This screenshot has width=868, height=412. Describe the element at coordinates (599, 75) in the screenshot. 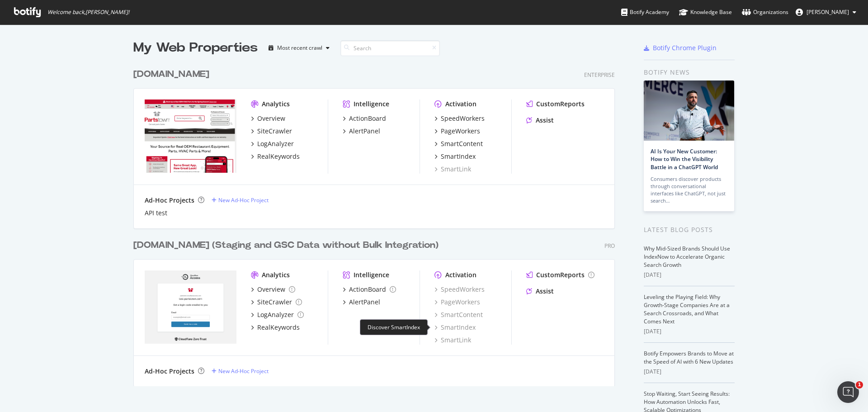

I see `div: Enterprise` at that location.